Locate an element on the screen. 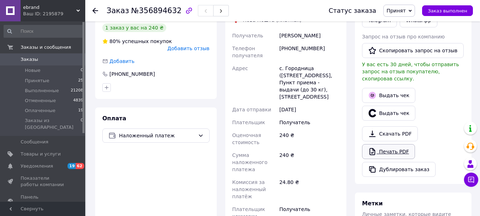  span: Заказ is located at coordinates (118, 11).